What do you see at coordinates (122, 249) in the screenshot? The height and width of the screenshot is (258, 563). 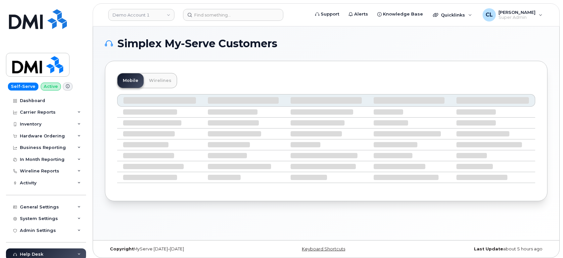 I see `strong: Copyright` at bounding box center [122, 249].